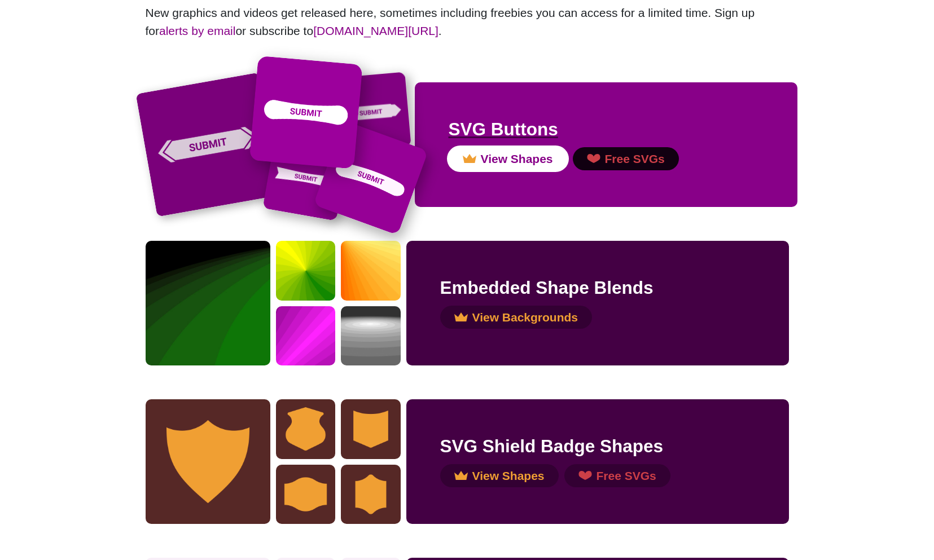 The height and width of the screenshot is (560, 934). What do you see at coordinates (305, 177) in the screenshot?
I see `img: ribbon like button` at bounding box center [305, 177].